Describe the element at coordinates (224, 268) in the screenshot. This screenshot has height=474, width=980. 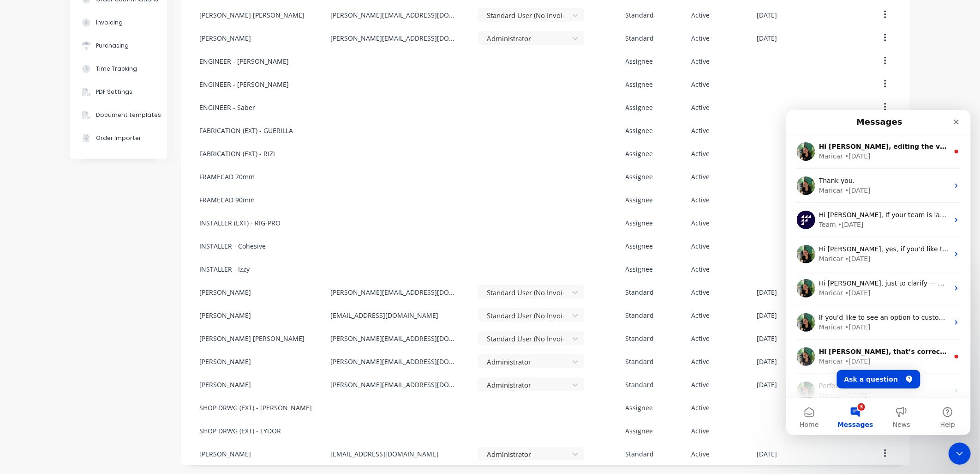
I see `div: INSTALLER - Izzy` at that location.